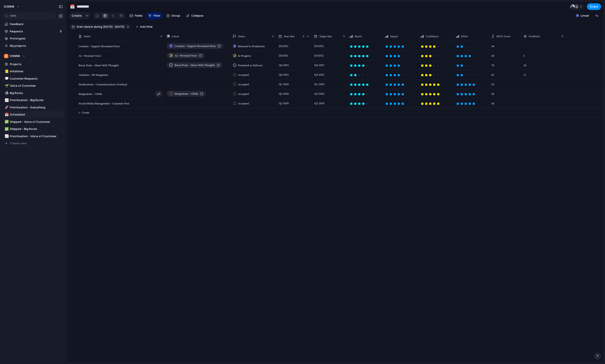 This screenshot has height=364, width=605. Describe the element at coordinates (19, 143) in the screenshot. I see `span: Create view` at that location.